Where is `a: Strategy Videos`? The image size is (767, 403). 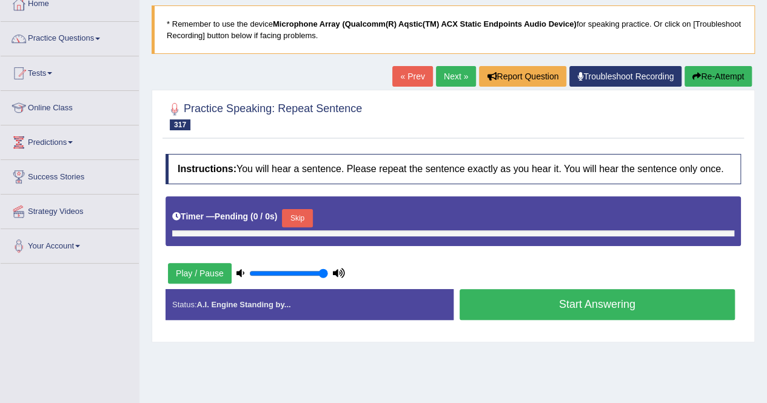 a: Strategy Videos is located at coordinates (70, 210).